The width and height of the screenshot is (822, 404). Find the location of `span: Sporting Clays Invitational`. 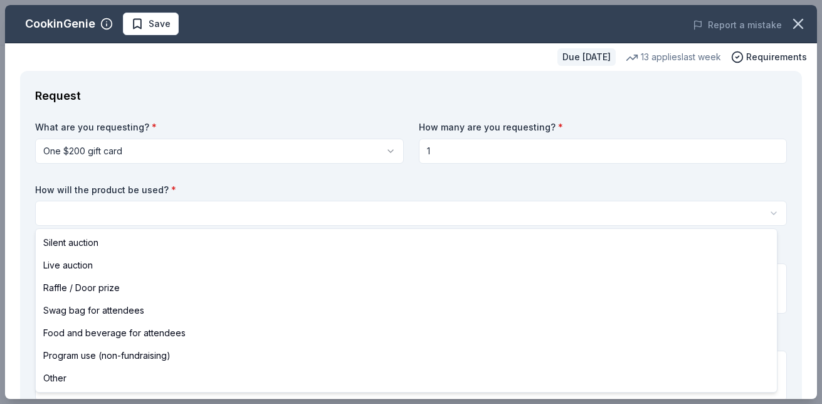

span: Sporting Clays Invitational is located at coordinates (226, 23).